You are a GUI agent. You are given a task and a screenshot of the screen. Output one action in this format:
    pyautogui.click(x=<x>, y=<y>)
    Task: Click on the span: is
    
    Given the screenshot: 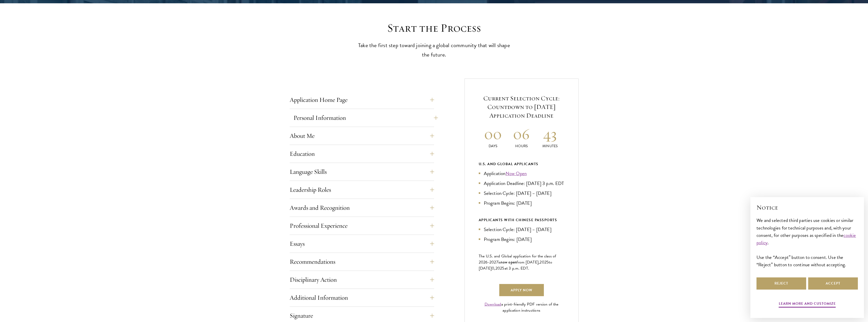 What is the action you would take?
    pyautogui.click(x=500, y=262)
    